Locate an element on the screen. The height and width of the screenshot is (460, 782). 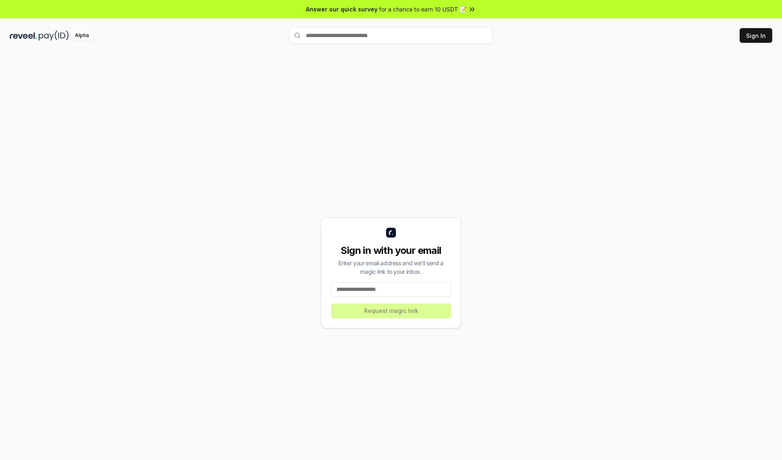
button: Sign In is located at coordinates (756, 35).